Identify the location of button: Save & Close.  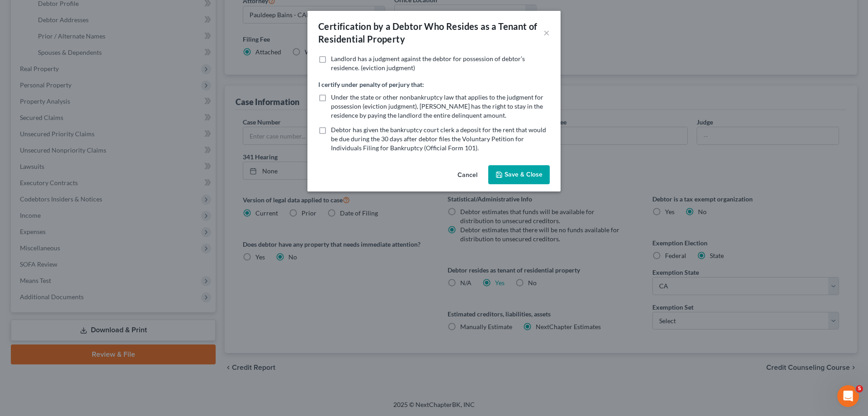
(519, 175).